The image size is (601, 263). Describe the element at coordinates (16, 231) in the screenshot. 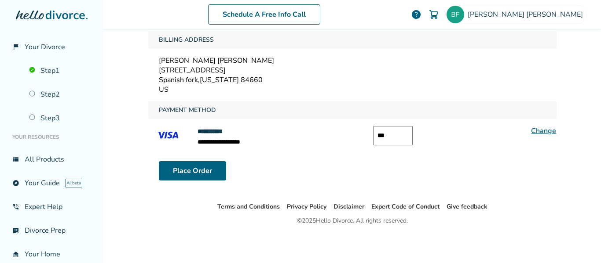

I see `span: list_alt_check` at that location.